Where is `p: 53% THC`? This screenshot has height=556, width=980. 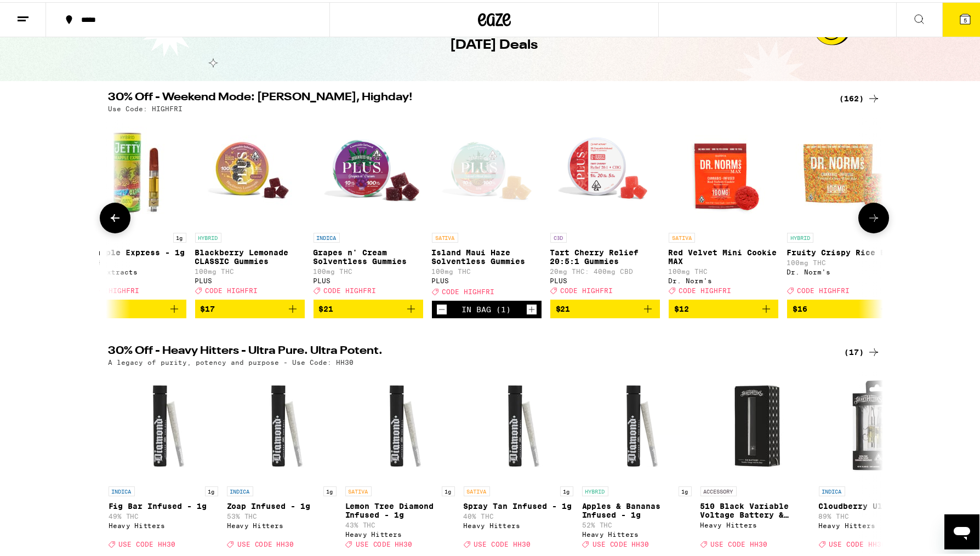
p: 53% THC is located at coordinates (282, 514).